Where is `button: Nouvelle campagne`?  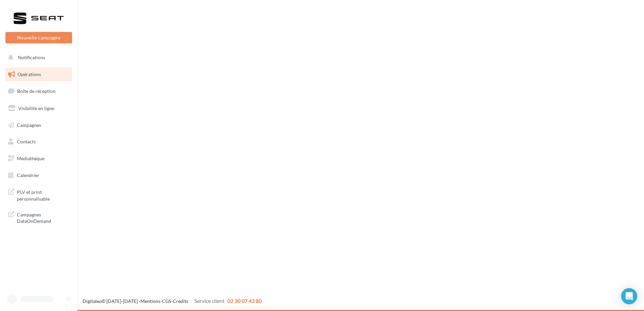
button: Nouvelle campagne is located at coordinates (39, 37).